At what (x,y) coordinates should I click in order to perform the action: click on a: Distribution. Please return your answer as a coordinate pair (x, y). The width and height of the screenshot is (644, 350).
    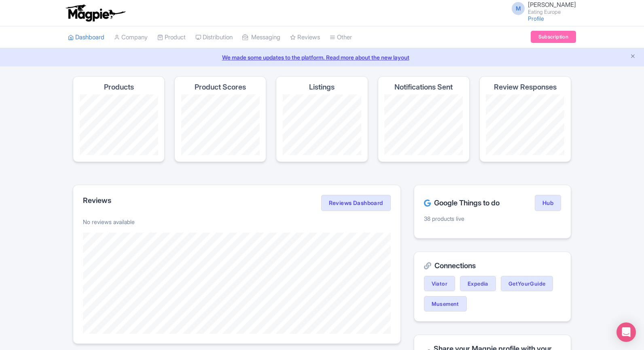
    Looking at the image, I should click on (214, 37).